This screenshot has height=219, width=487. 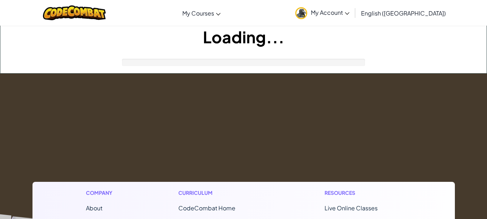 I want to click on span: My Account, so click(x=330, y=12).